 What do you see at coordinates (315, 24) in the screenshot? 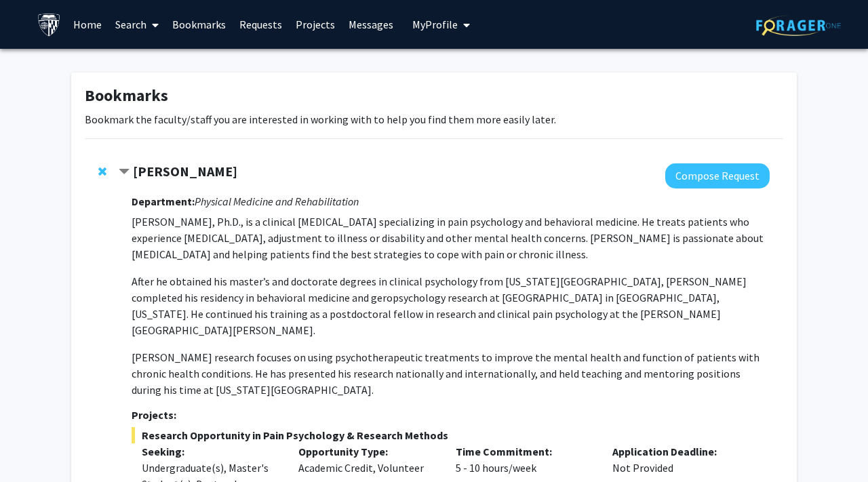
I see `a: Projects` at bounding box center [315, 24].